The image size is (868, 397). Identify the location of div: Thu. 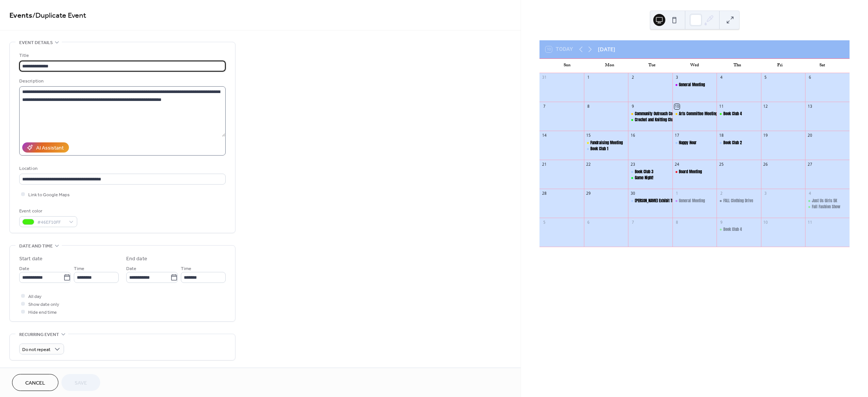
(737, 66).